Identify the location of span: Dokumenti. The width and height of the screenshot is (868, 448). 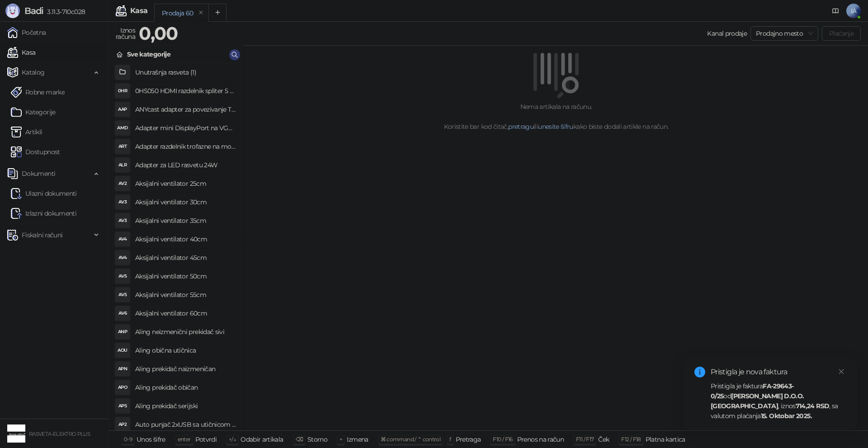
(39, 173).